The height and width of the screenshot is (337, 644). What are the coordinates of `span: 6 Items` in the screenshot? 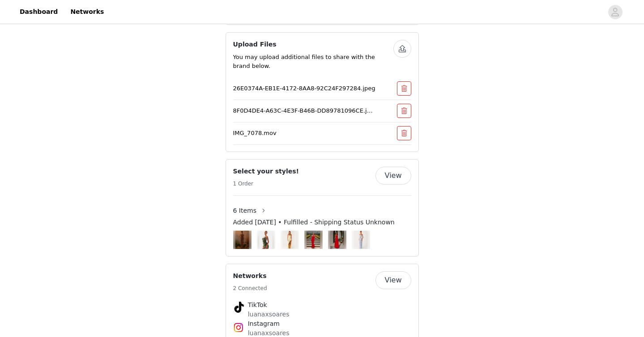 It's located at (245, 210).